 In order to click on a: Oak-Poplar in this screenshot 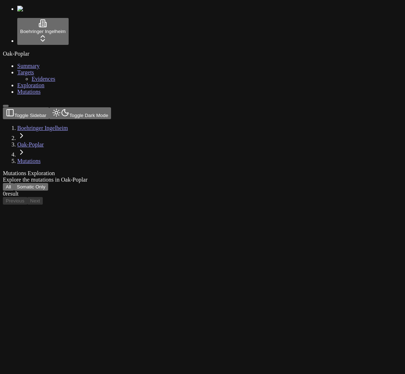, I will do `click(31, 144)`.